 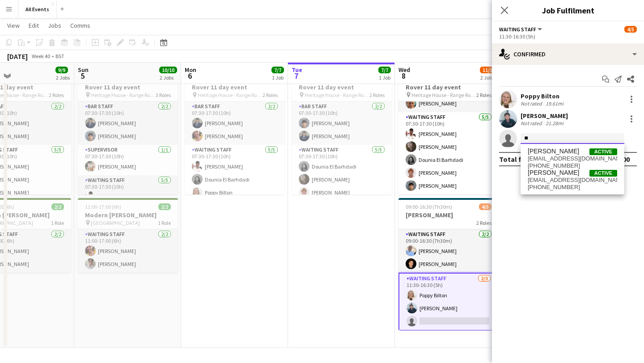 What do you see at coordinates (404, 70) in the screenshot?
I see `span: Wed` at bounding box center [404, 70].